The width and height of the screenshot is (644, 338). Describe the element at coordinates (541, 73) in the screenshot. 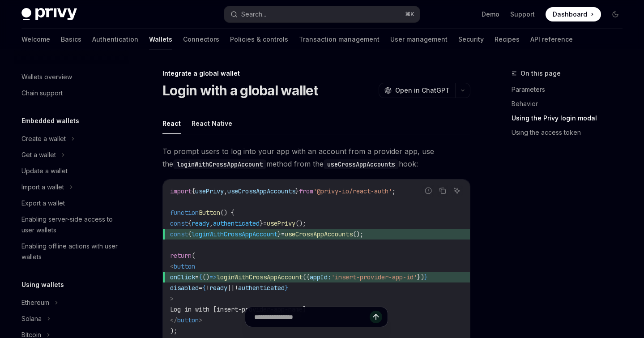

I see `span: On this page` at that location.